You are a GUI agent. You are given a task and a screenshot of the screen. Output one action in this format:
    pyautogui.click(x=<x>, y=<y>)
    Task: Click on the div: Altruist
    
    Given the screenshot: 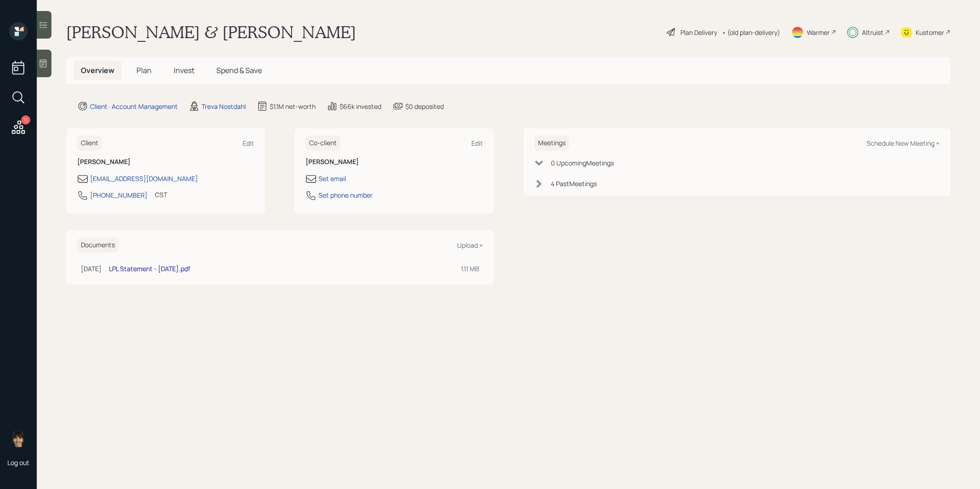 What is the action you would take?
    pyautogui.click(x=873, y=32)
    